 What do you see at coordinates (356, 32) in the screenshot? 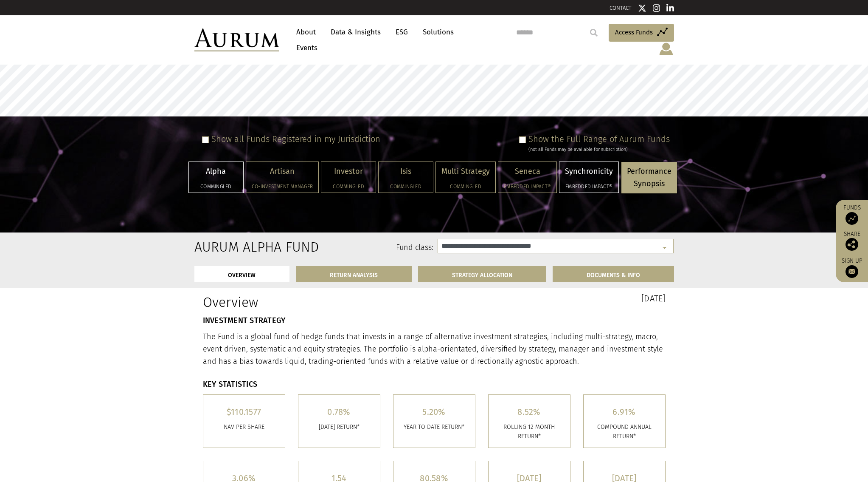
I see `a: Data & Insights` at bounding box center [356, 32].